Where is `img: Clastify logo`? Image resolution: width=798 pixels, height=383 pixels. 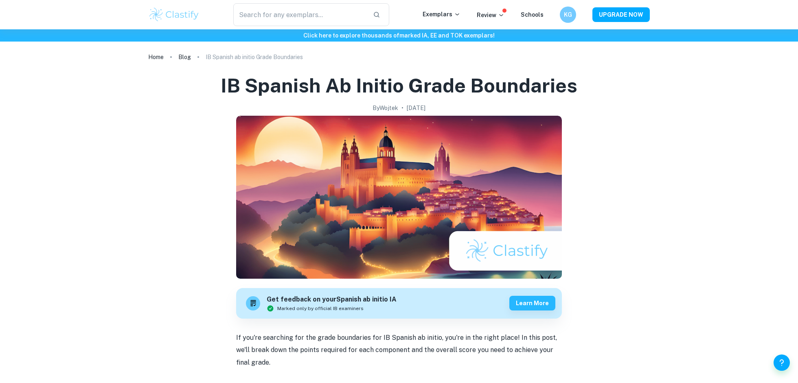 img: Clastify logo is located at coordinates (174, 15).